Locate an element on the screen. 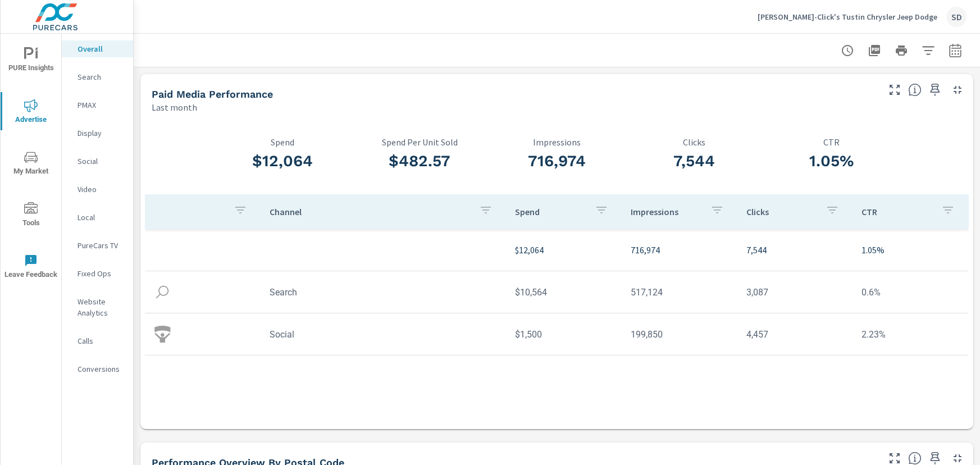 The image size is (980, 465). span: Tools is located at coordinates (31, 216).